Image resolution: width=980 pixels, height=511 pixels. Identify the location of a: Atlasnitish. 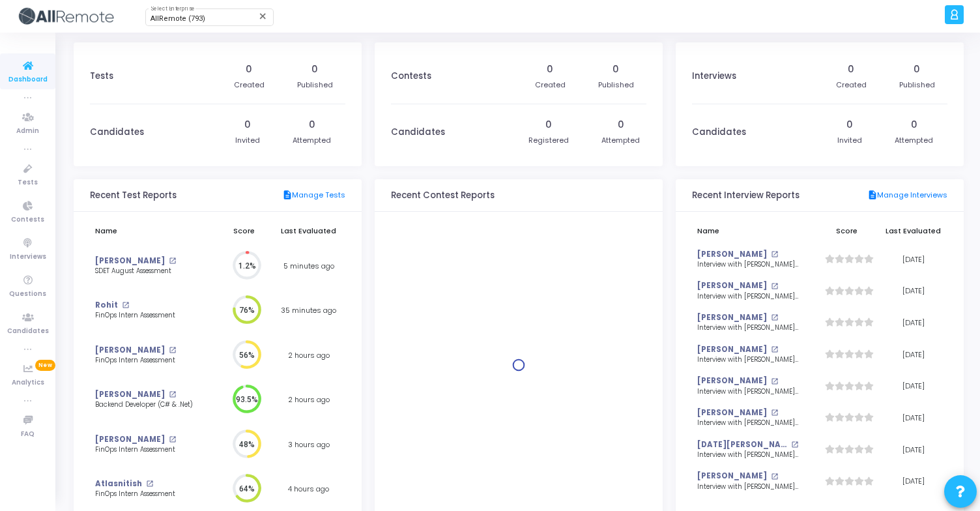
(118, 484).